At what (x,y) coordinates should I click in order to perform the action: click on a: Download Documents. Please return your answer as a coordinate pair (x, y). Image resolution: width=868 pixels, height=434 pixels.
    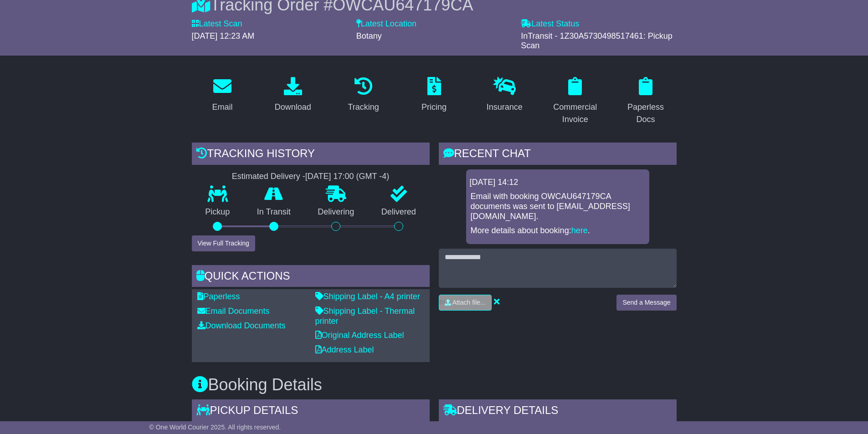
    Looking at the image, I should click on (242, 325).